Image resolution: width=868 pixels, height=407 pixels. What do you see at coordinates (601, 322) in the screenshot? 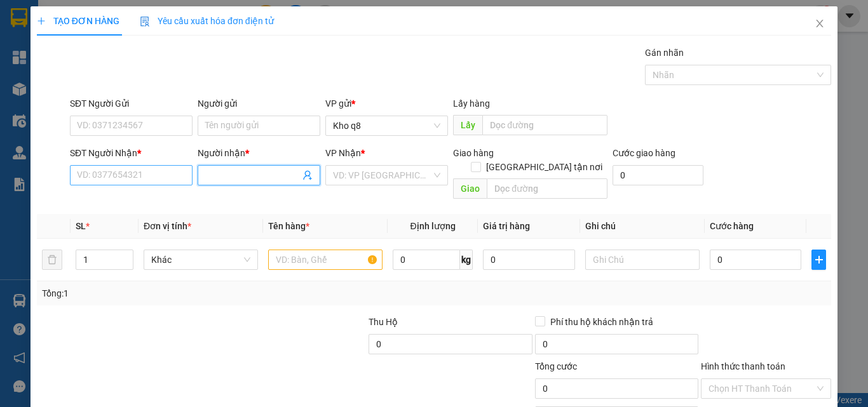
I see `span: Phí thu hộ khách nhận trả` at bounding box center [601, 322].